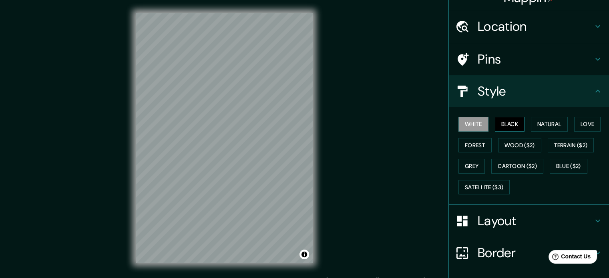  I want to click on button: Grey, so click(472, 166).